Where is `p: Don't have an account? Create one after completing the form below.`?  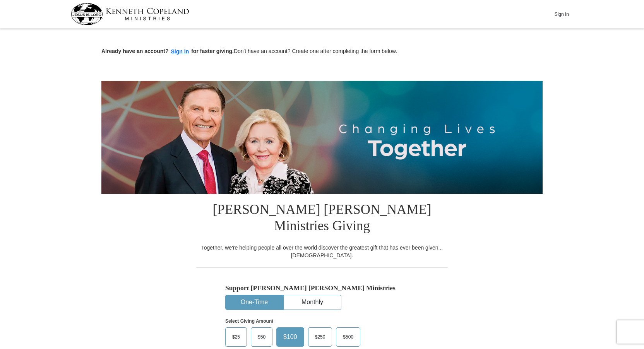
p: Don't have an account? Create one after completing the form below. is located at coordinates (322, 52).